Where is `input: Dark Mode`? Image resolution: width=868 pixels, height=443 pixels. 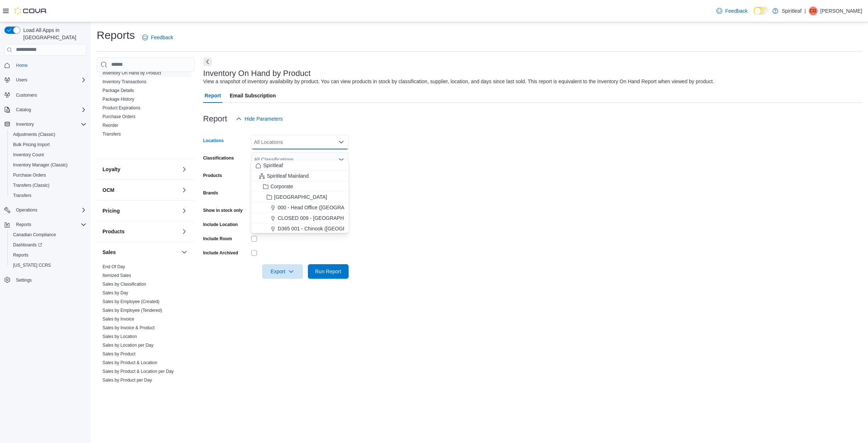 input: Dark Mode is located at coordinates (761, 11).